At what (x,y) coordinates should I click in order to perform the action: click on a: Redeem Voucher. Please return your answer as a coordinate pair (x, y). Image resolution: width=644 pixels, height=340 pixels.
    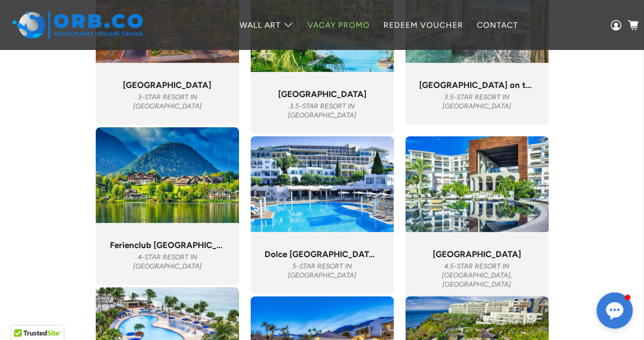
    Looking at the image, I should click on (423, 25).